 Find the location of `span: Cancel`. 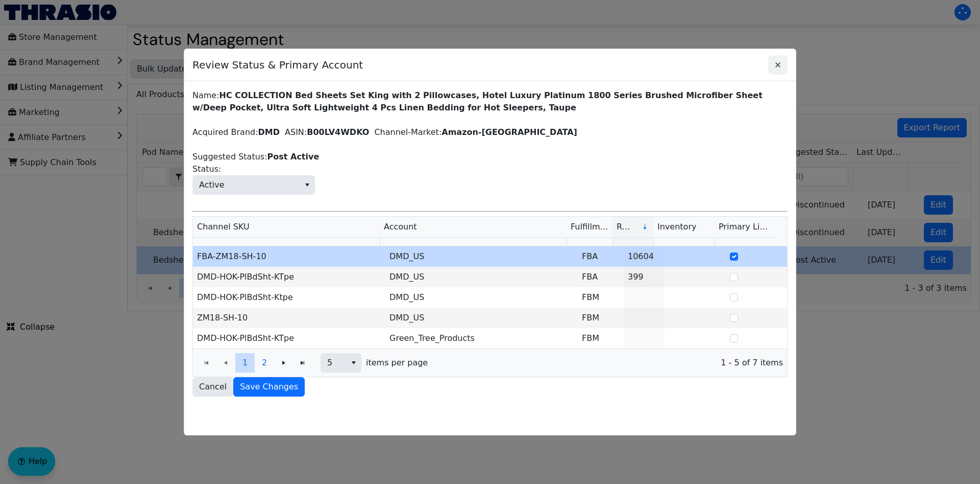

span: Cancel is located at coordinates (213, 387).